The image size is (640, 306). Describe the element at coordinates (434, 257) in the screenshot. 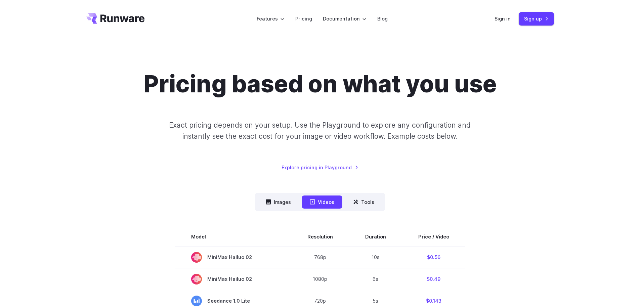

I see `td: $0.56` at that location.